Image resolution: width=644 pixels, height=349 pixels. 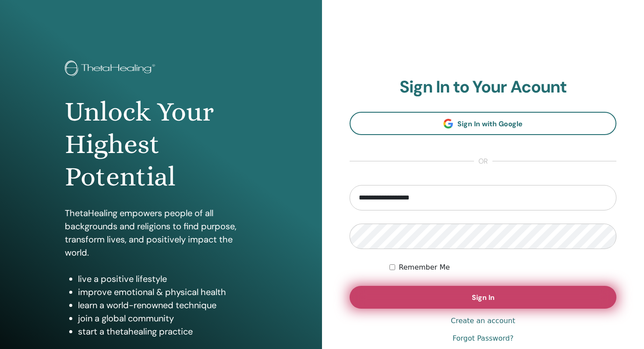 What do you see at coordinates (483, 123) in the screenshot?
I see `a: Sign In with Google` at bounding box center [483, 123].